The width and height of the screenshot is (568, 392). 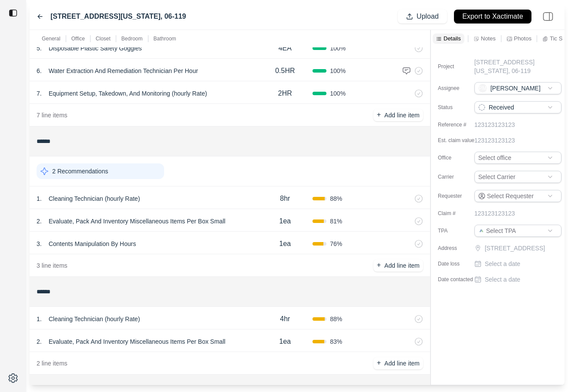 I want to click on p: 7 ., so click(x=39, y=93).